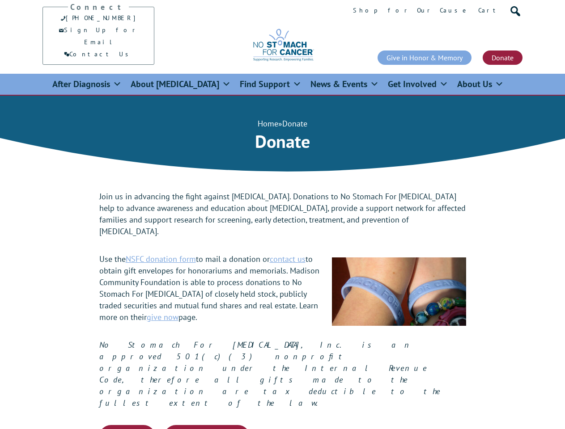 This screenshot has width=565, height=429. Describe the element at coordinates (344, 84) in the screenshot. I see `a: News & Events` at that location.